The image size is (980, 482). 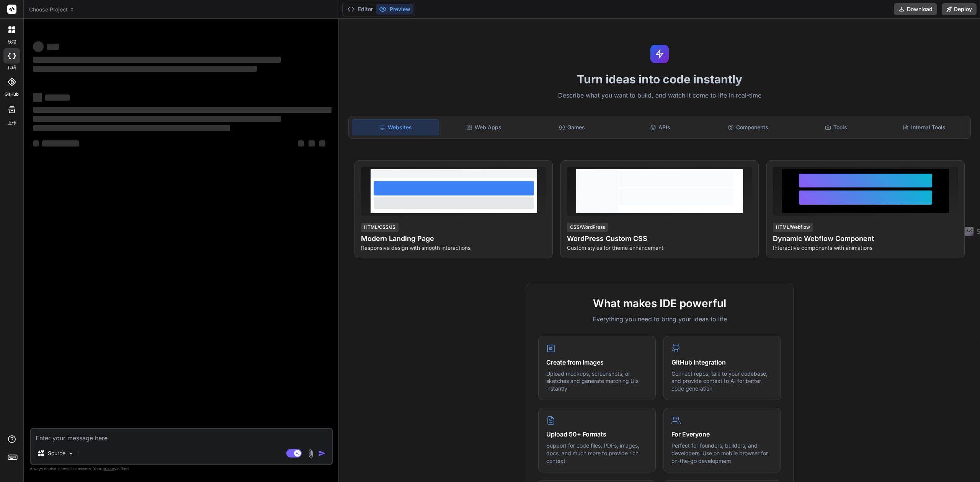 I want to click on span: Choose Project, so click(x=52, y=10).